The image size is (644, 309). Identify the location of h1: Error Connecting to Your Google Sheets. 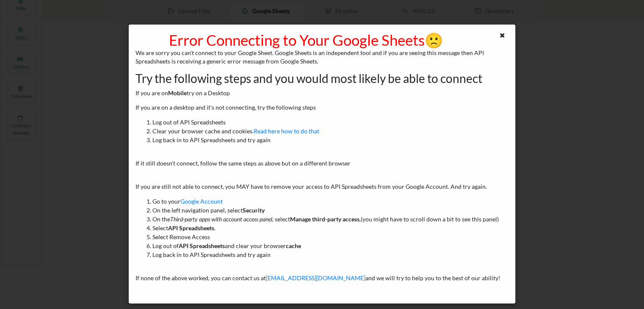
(306, 40).